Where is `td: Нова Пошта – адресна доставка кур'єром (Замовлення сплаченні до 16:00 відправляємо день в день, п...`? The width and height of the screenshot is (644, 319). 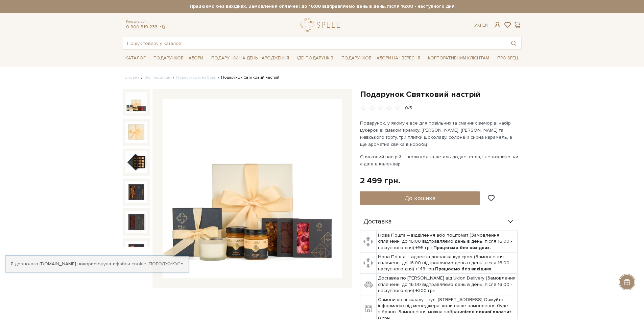 td: Нова Пошта – адресна доставка кур'єром (Замовлення сплаченні до 16:00 відправляємо день в день, п... is located at coordinates (447, 263).